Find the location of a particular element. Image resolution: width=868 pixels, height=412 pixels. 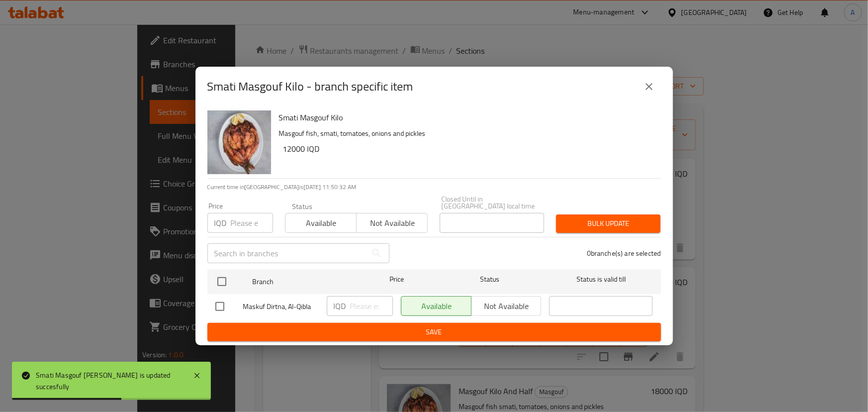

span: Price is located at coordinates (396, 279).